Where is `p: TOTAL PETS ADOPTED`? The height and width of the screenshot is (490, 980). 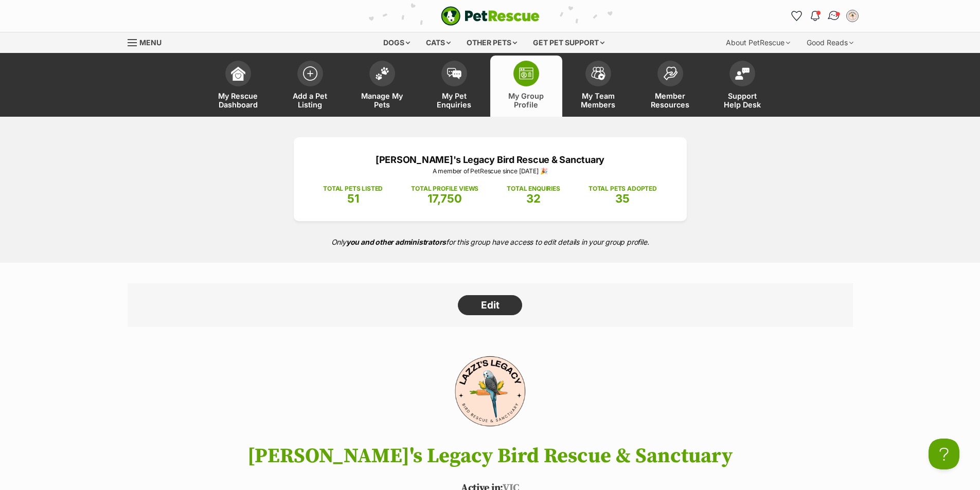
p: TOTAL PETS ADOPTED is located at coordinates (622, 188).